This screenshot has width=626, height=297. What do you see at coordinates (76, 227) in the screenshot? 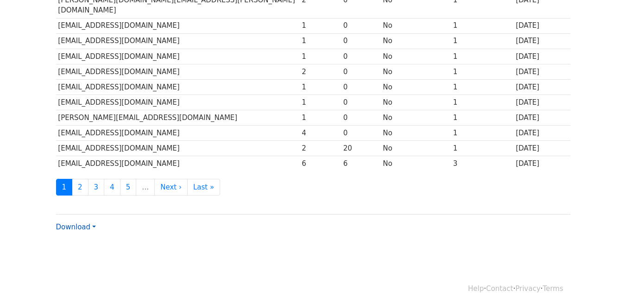
I see `a: Download` at bounding box center [76, 227].